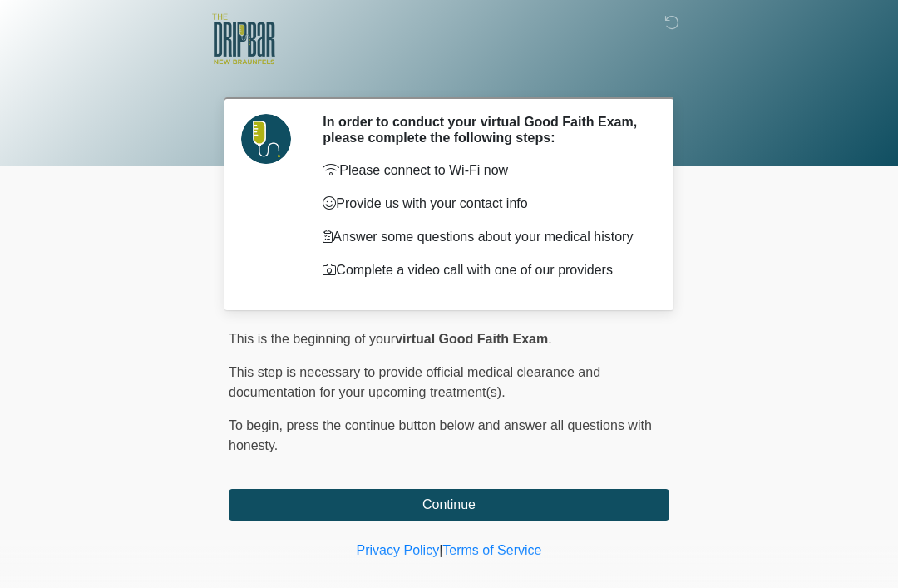 The width and height of the screenshot is (898, 588). I want to click on span: press the continue button below and answer all questions with honesty., so click(440, 435).